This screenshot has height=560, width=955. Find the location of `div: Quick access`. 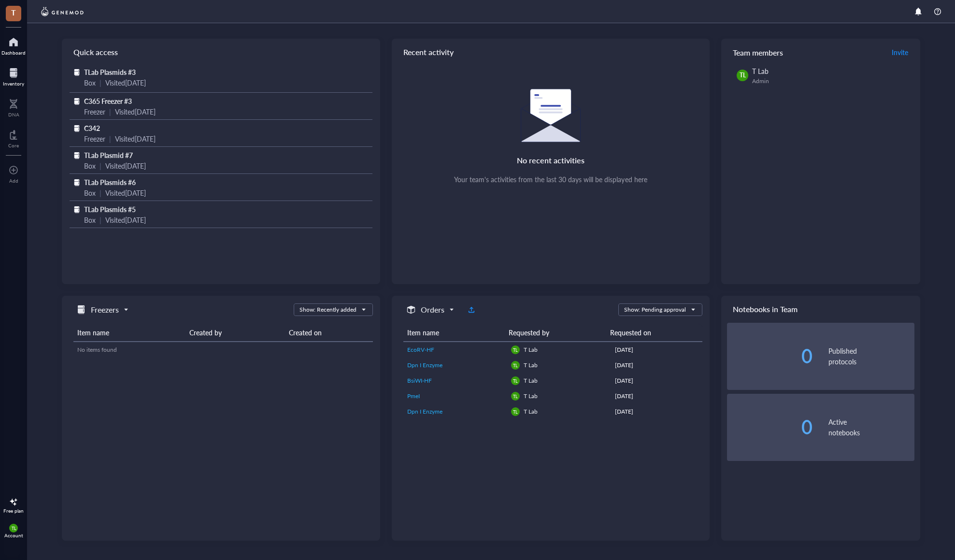

div: Quick access is located at coordinates (221, 52).